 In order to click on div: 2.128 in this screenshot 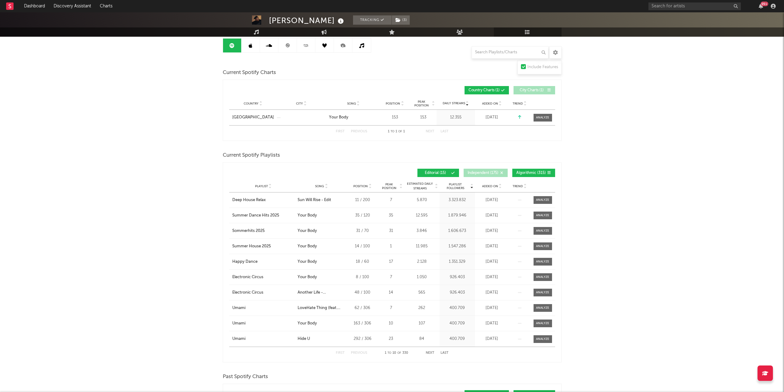, I will do `click(422, 262)`.